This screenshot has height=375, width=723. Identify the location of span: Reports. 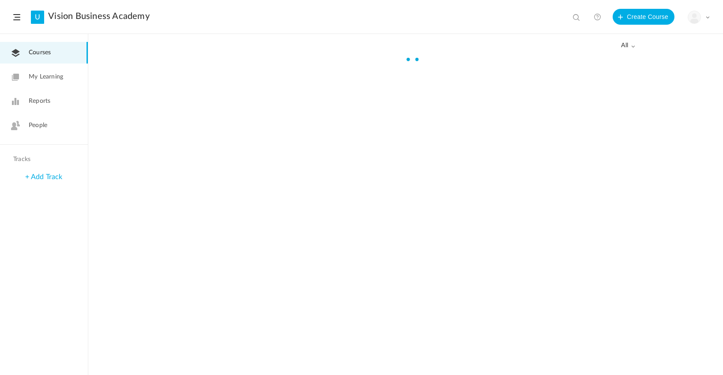
(39, 101).